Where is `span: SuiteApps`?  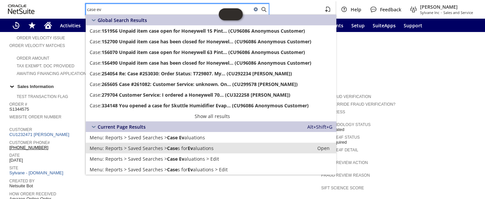
span: SuiteApps is located at coordinates (384, 25).